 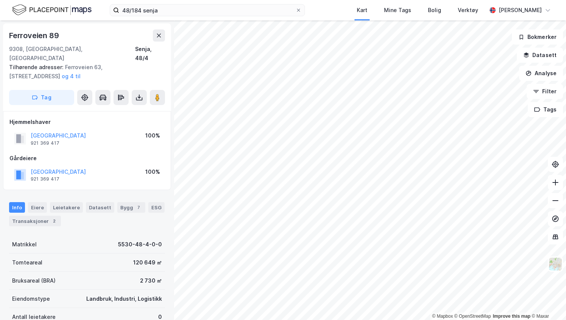 What do you see at coordinates (555, 264) in the screenshot?
I see `img: Z` at bounding box center [555, 264].